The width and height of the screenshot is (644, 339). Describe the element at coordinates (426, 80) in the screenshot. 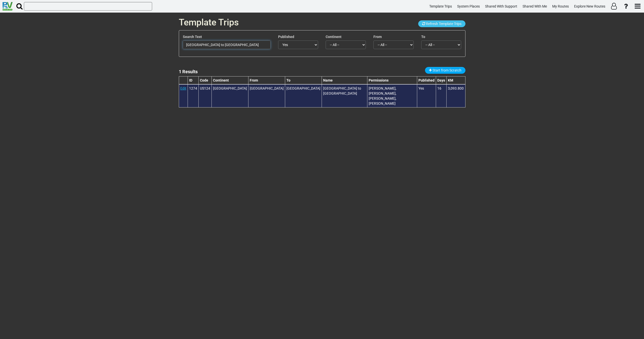

I see `th: Published` at that location.